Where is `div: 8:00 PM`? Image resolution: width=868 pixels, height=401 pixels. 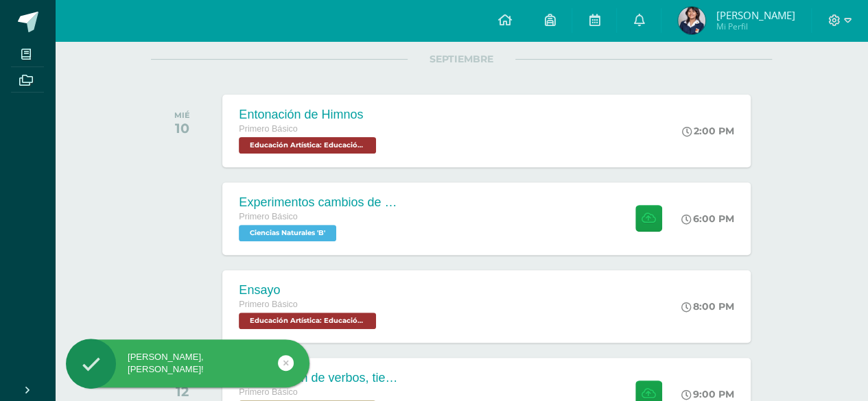 div: 8:00 PM is located at coordinates (707, 307).